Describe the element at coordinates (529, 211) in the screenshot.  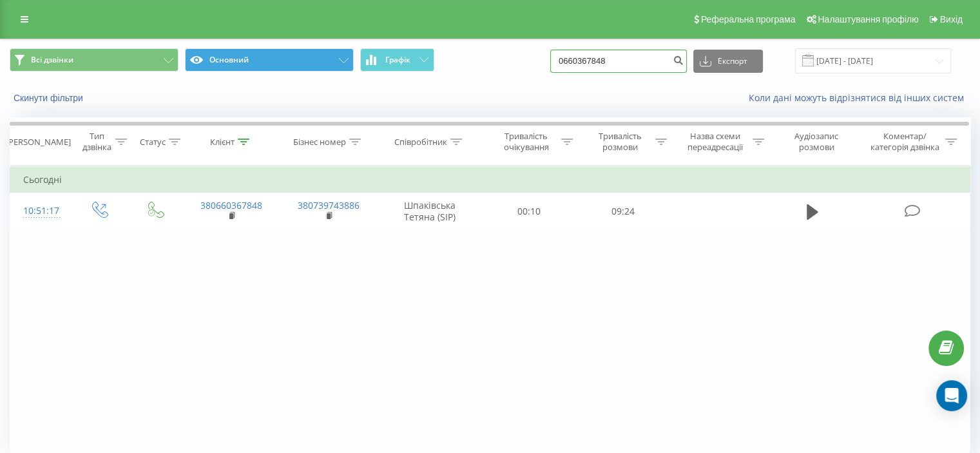
I see `td: 00:10` at that location.